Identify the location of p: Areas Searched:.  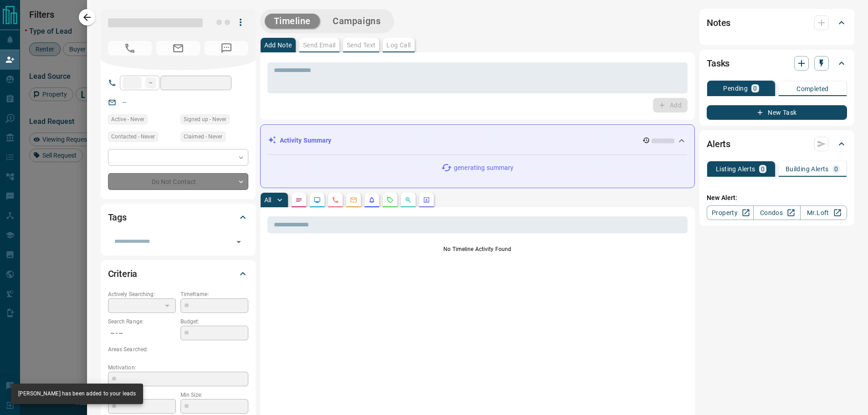
(178, 349).